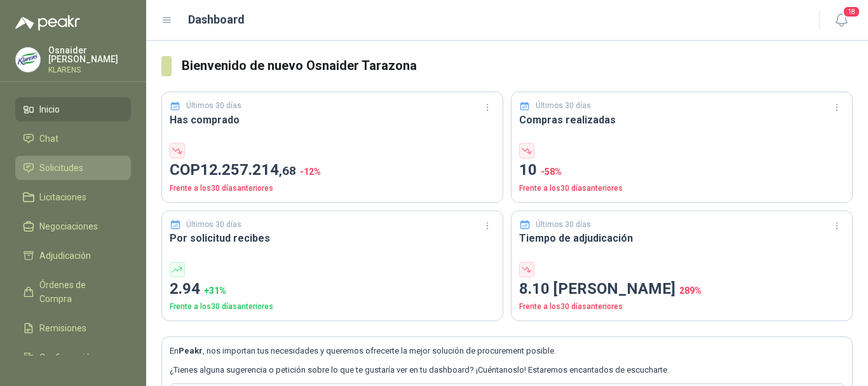 The image size is (868, 386). What do you see at coordinates (73, 109) in the screenshot?
I see `a: Inicio` at bounding box center [73, 109].